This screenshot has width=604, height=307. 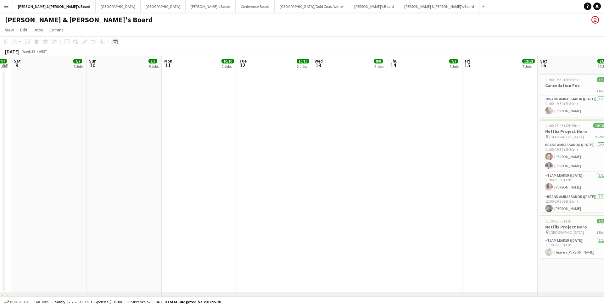 What do you see at coordinates (394, 61) in the screenshot?
I see `span: Thu` at bounding box center [394, 61].